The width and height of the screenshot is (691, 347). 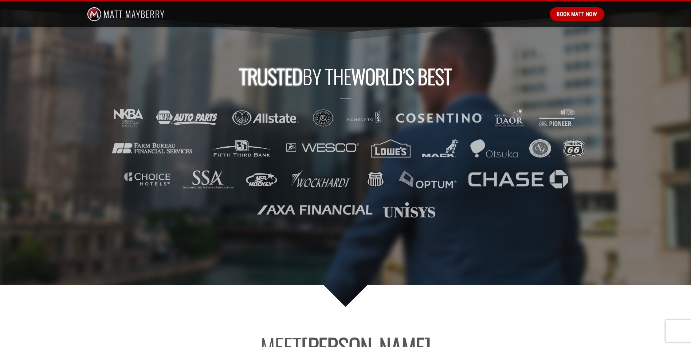 What do you see at coordinates (242, 149) in the screenshot?
I see `img: Fifth Third Bank` at bounding box center [242, 149].